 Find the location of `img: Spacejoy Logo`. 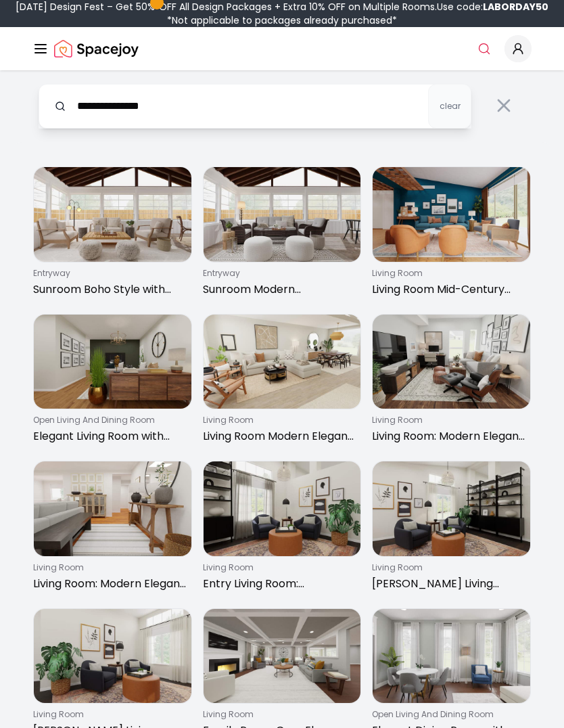

img: Spacejoy Logo is located at coordinates (96, 49).